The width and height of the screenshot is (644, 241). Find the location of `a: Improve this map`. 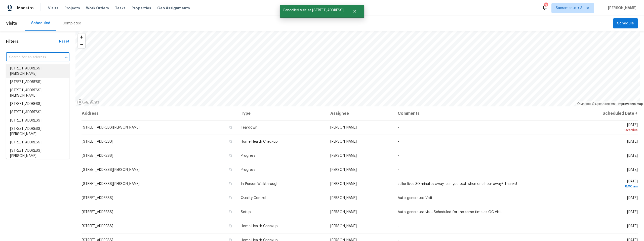

a: Improve this map is located at coordinates (631, 104).